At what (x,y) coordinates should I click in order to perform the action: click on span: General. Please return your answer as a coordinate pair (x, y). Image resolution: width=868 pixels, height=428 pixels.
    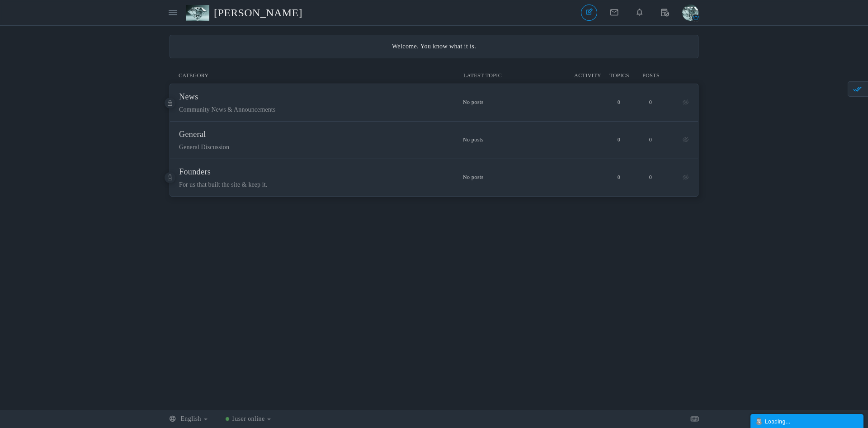
    Looking at the image, I should click on (192, 134).